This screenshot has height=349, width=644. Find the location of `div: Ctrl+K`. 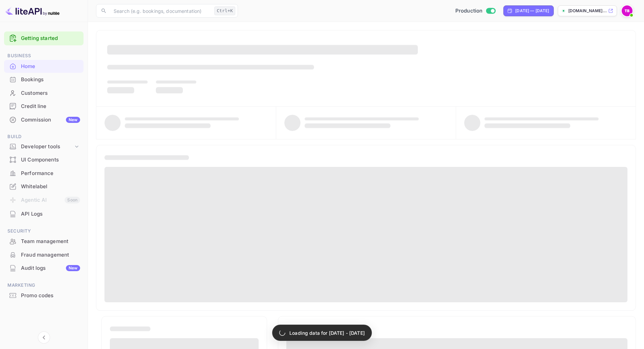

div: Ctrl+K is located at coordinates (225, 11).